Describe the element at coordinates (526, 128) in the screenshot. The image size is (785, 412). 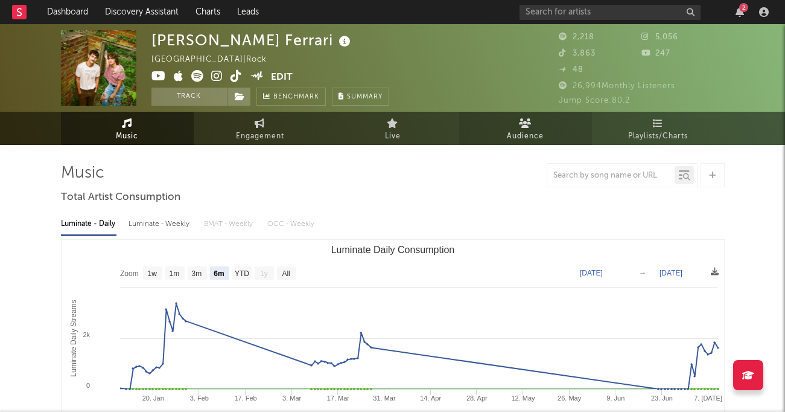
I see `a: Audience` at that location.